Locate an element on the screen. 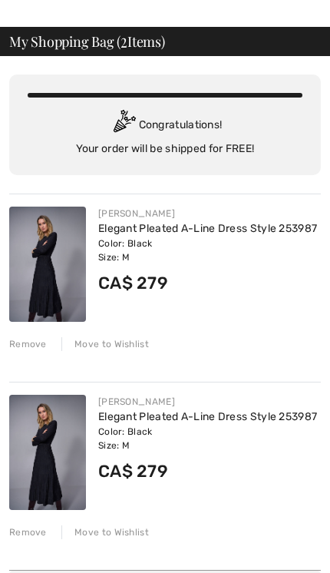 The width and height of the screenshot is (330, 573). img: Congratulation2.svg is located at coordinates (124, 125).